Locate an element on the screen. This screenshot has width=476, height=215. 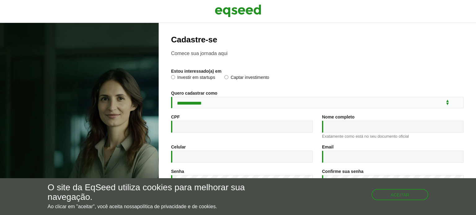
label: Email is located at coordinates (328, 147).